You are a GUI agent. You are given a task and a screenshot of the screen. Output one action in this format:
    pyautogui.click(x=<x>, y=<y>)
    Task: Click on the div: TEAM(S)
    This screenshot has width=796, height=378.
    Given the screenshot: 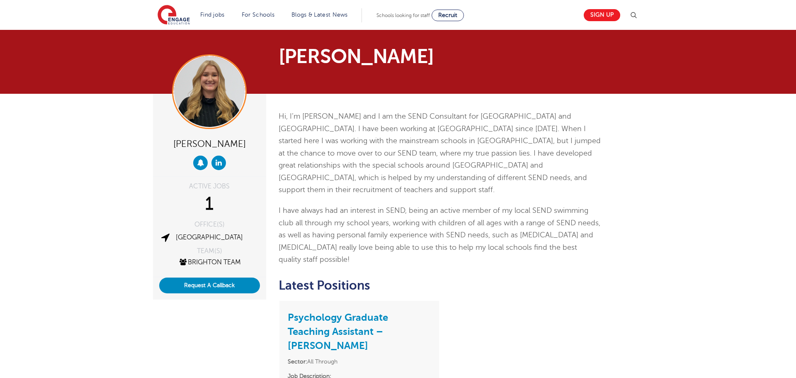 What is the action you would take?
    pyautogui.click(x=209, y=251)
    